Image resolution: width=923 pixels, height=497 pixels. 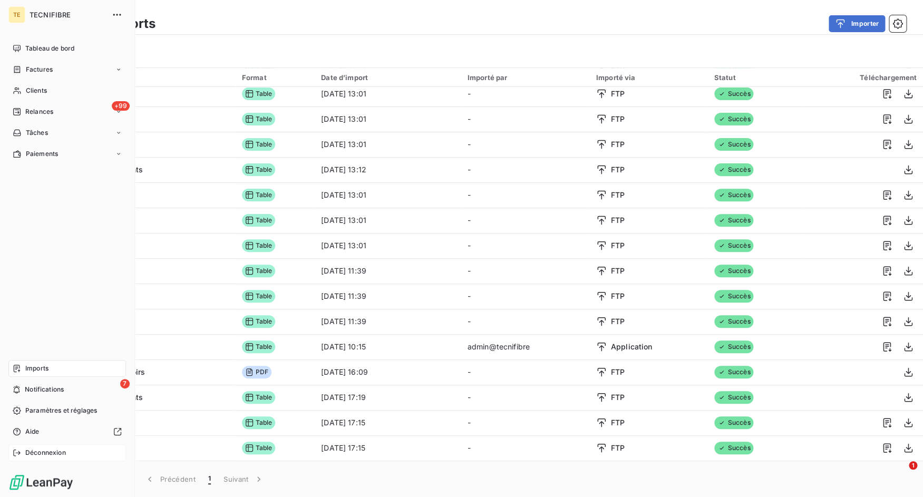 I want to click on button: Précédent, so click(x=170, y=479).